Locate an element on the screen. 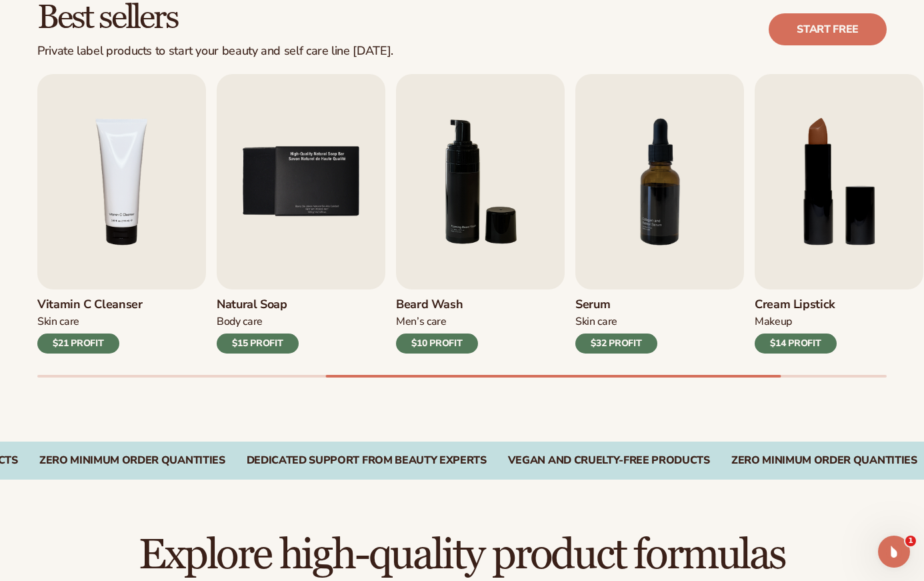  div: $32 PROFIT is located at coordinates (616, 343).